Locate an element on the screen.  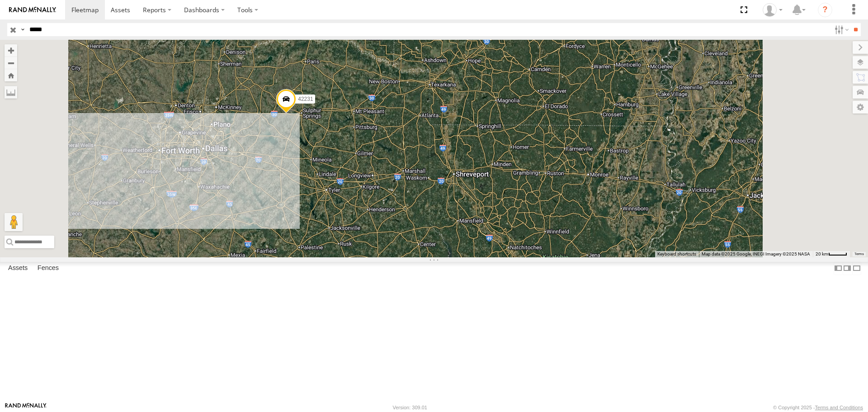
label: Map Settings is located at coordinates (860, 107).